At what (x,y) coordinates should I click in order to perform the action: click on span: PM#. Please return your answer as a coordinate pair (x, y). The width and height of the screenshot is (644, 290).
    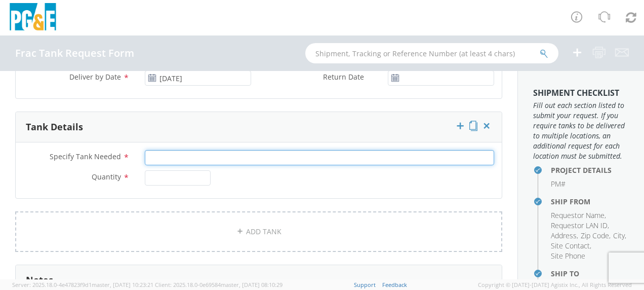
    Looking at the image, I should click on (557, 183).